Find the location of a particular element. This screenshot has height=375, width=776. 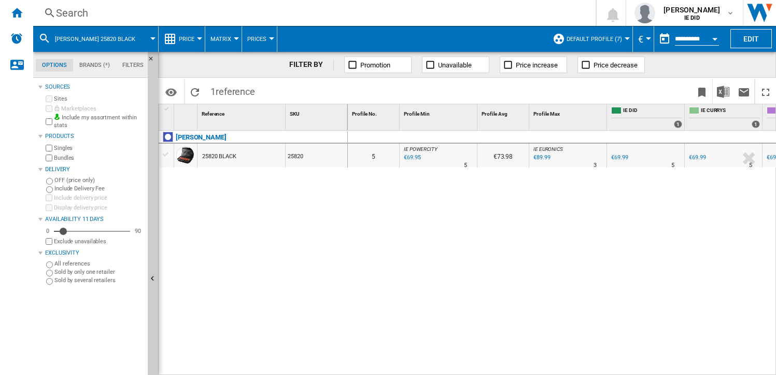

label: Include delivery price is located at coordinates (98, 197).